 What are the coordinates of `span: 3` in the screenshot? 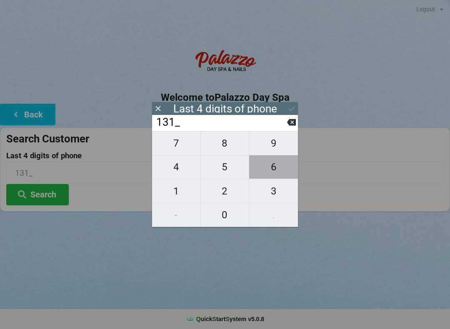 It's located at (274, 191).